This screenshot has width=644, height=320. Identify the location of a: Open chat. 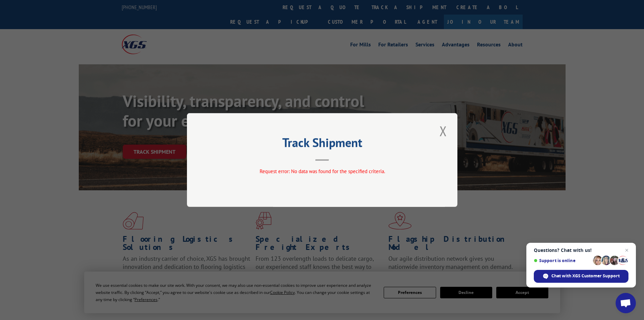
(625, 303).